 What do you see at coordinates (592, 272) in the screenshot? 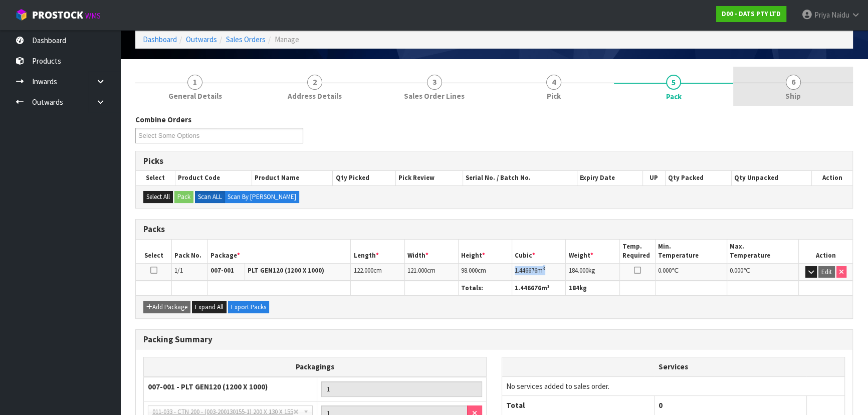
I see `td: kg` at bounding box center [592, 272].